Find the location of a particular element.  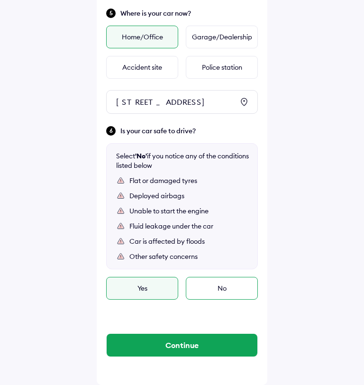

div: No is located at coordinates (222, 288).